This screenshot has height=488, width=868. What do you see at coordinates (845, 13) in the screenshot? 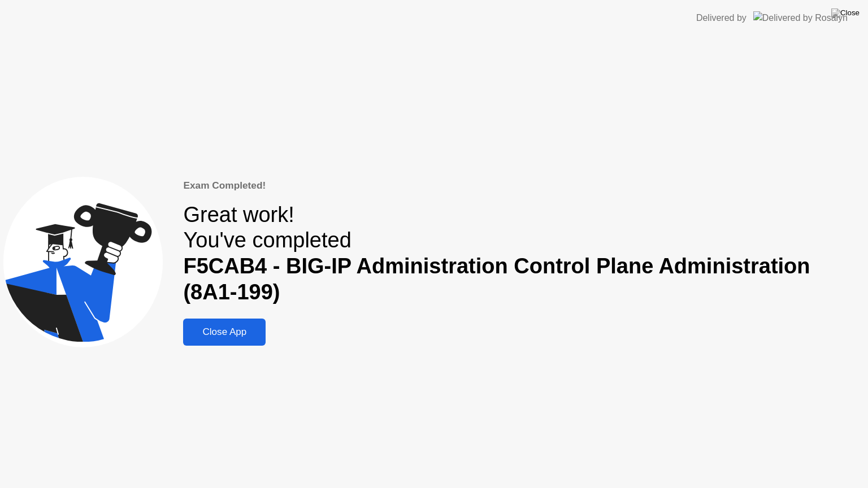
I see `img: Close` at bounding box center [845, 13].